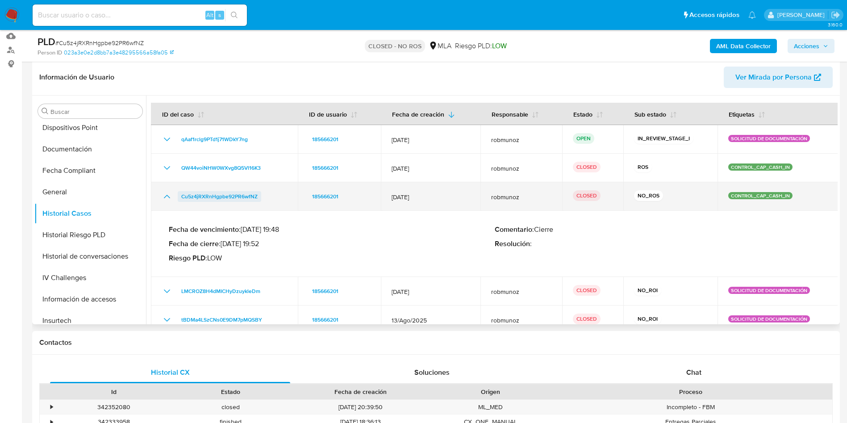 This screenshot has height=423, width=847. Describe the element at coordinates (773, 77) in the screenshot. I see `span: Ver Mirada por Persona` at that location.